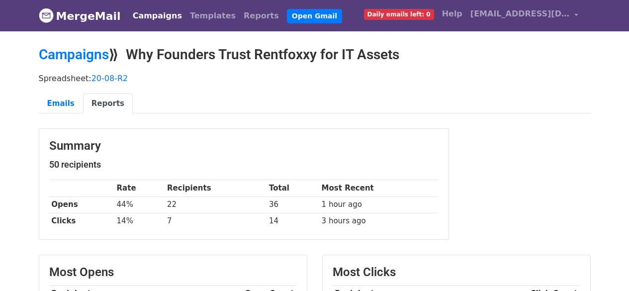 This screenshot has width=629, height=291. I want to click on td: 14, so click(293, 221).